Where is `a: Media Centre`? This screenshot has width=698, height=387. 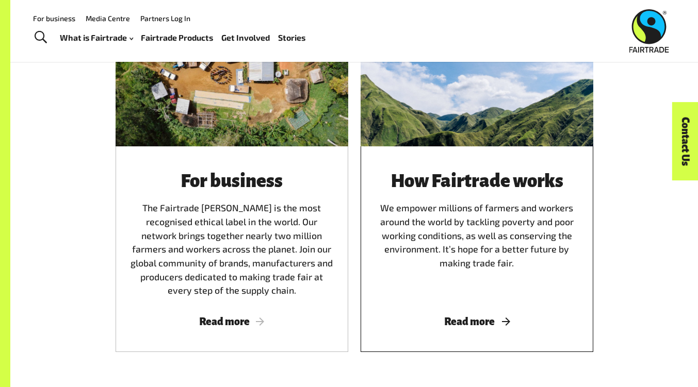
a: Media Centre is located at coordinates (108, 18).